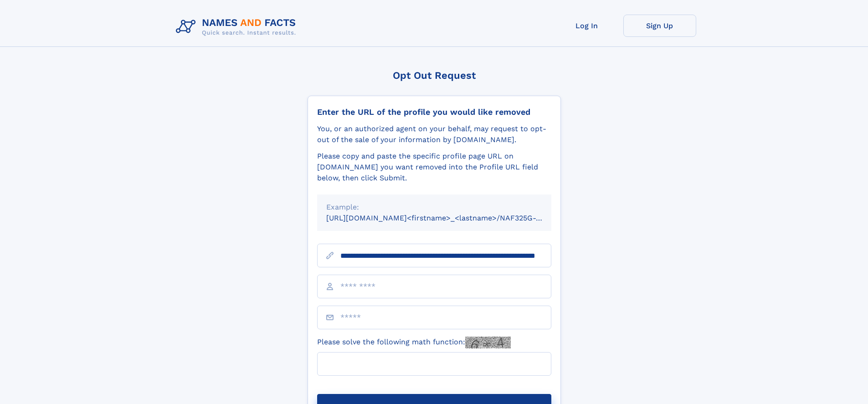 This screenshot has width=868, height=404. What do you see at coordinates (660, 26) in the screenshot?
I see `a: Sign Up` at bounding box center [660, 26].